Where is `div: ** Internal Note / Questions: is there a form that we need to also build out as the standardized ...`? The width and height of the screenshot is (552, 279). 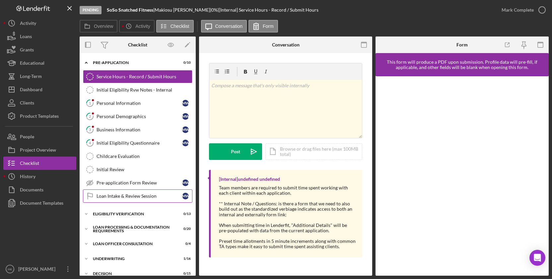 div: ** Internal Note / Questions: is there a form that we need to also build out as the standardized ... is located at coordinates (287, 209).